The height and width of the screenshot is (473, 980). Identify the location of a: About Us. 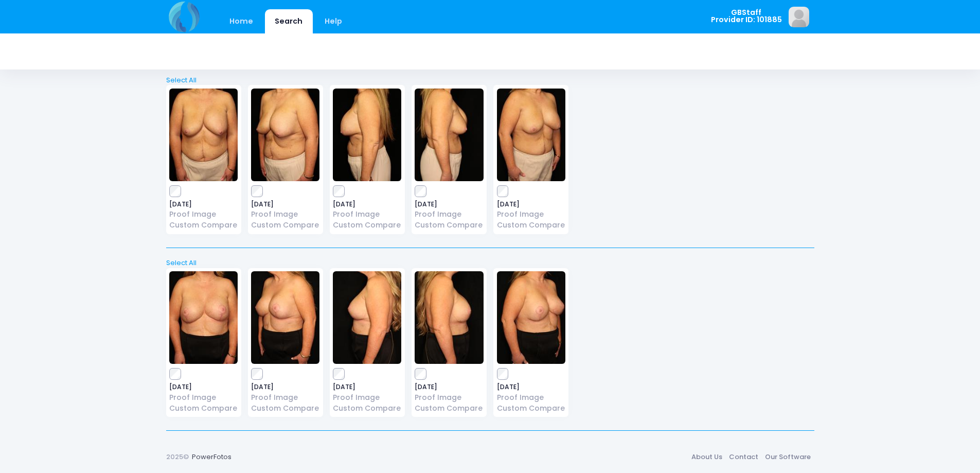
(707, 457).